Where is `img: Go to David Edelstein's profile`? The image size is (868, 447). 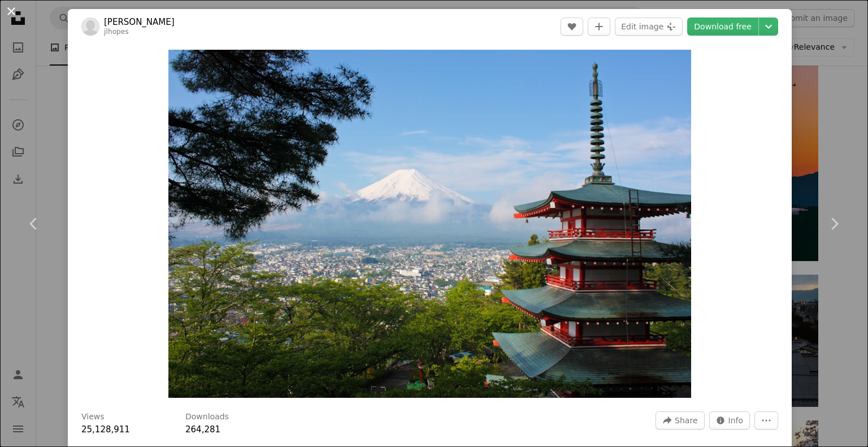 img: Go to David Edelstein's profile is located at coordinates (90, 27).